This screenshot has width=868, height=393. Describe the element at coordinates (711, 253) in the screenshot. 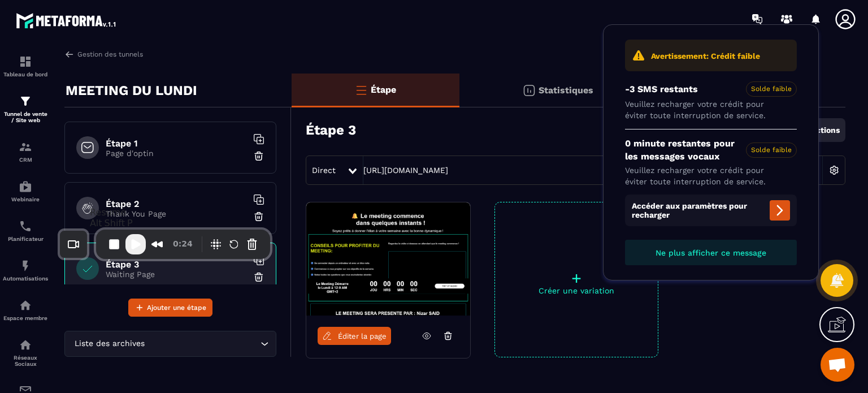

I see `span: Ne plus afficher ce message` at that location.